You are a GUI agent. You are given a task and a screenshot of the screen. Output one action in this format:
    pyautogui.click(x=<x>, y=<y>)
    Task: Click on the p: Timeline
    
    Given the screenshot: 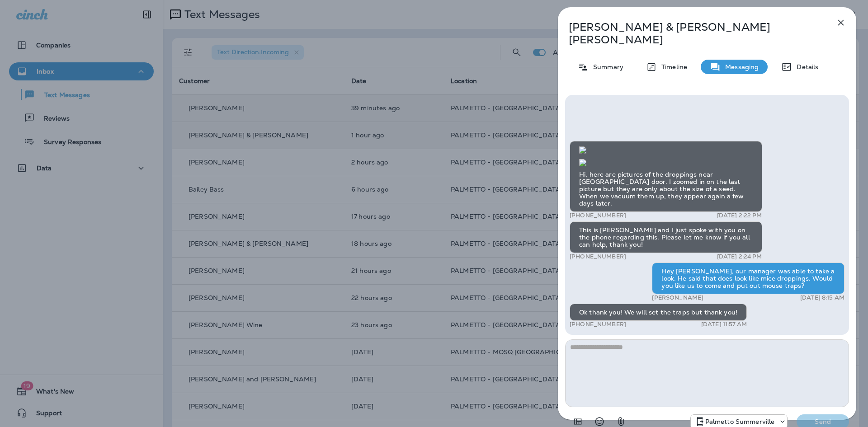 What is the action you would take?
    pyautogui.click(x=671, y=67)
    